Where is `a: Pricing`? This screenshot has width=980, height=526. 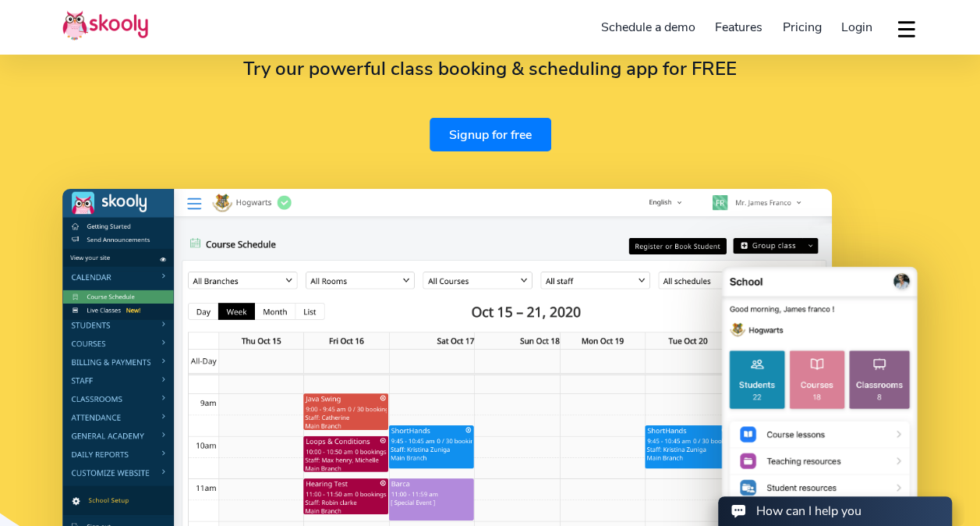
a: Pricing is located at coordinates (802, 27).